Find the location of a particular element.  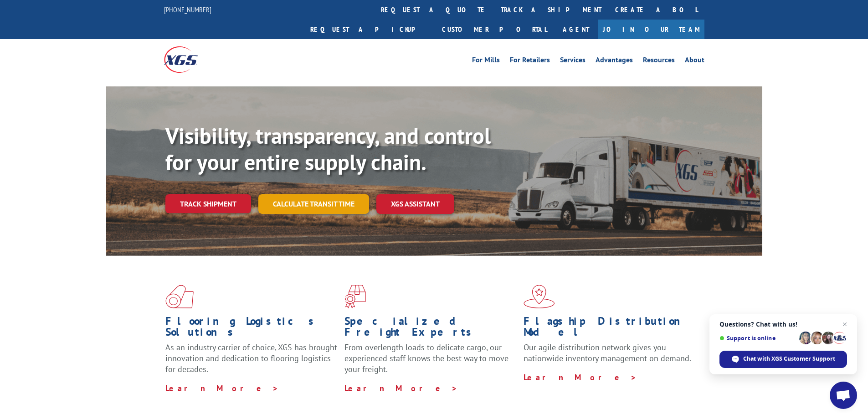

a: Track shipment is located at coordinates (208, 204).